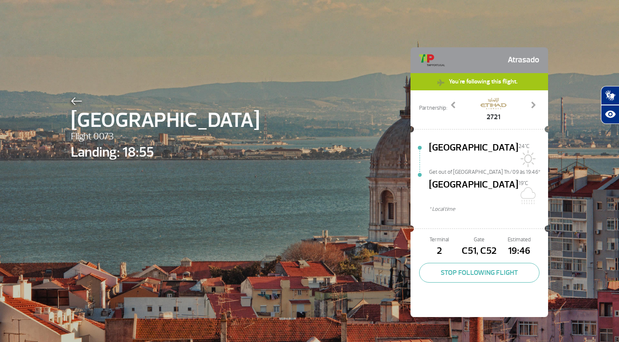  What do you see at coordinates (479, 239) in the screenshot?
I see `span: Gate` at bounding box center [479, 239].